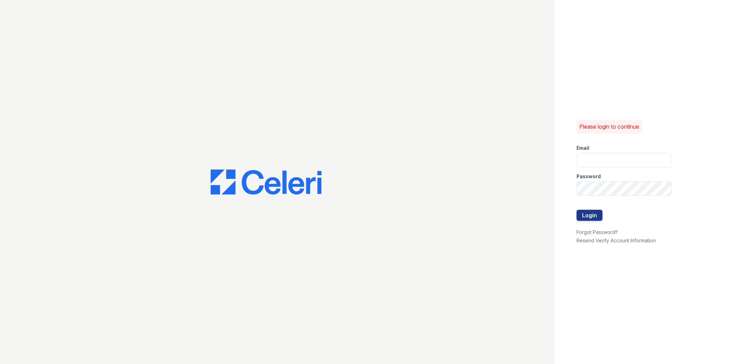 The height and width of the screenshot is (364, 739). Describe the element at coordinates (616, 240) in the screenshot. I see `a: Resend Verify Account Information` at that location.